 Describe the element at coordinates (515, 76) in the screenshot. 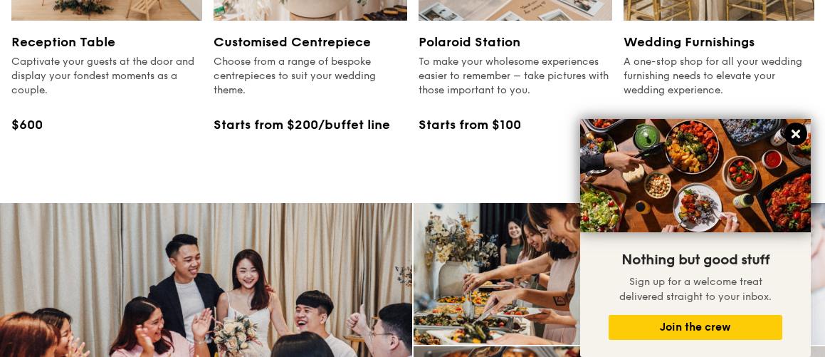

I see `div: To make your wholesome experiences easier to remember – take pictures with those important to you.` at that location.